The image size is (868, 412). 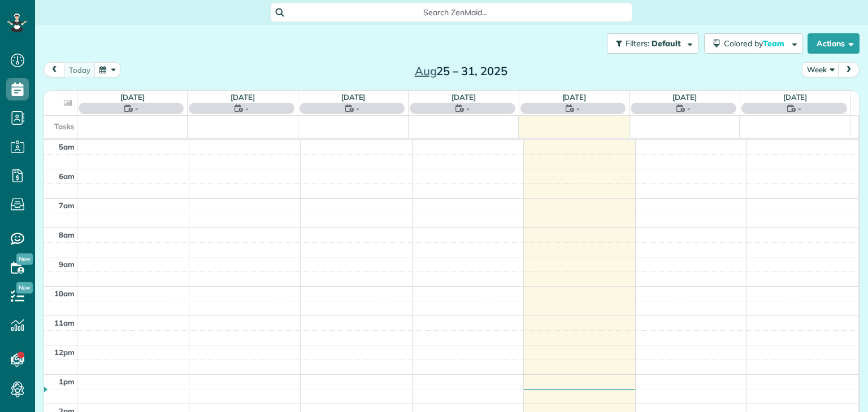 I want to click on span: 7am, so click(x=67, y=206).